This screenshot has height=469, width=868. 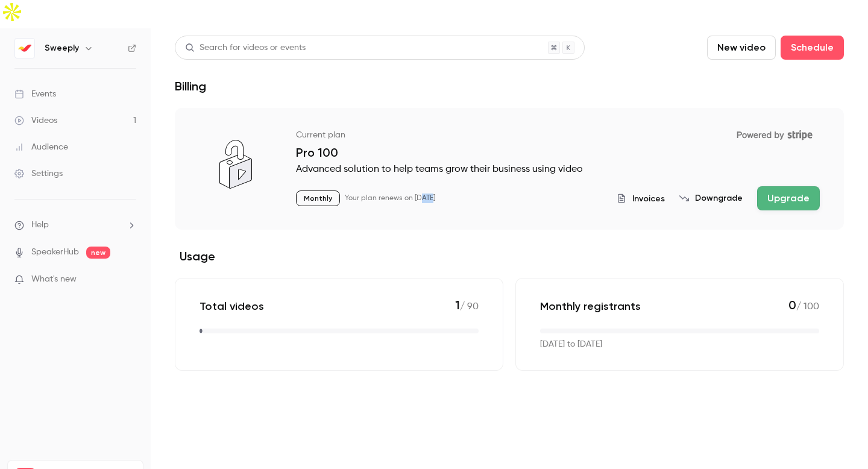 What do you see at coordinates (509, 239) in the screenshot?
I see `section: billing` at bounding box center [509, 239].